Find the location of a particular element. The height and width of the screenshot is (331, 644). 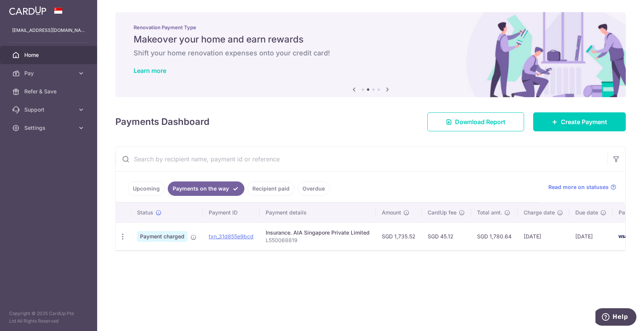

span: Pay is located at coordinates (49, 73).